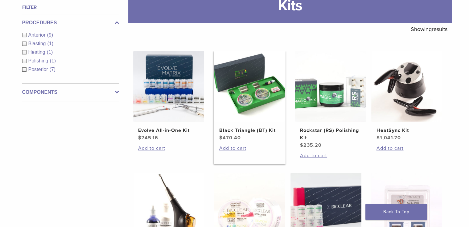 The width and height of the screenshot is (469, 227). What do you see at coordinates (429, 29) in the screenshot?
I see `p: Showing results` at bounding box center [429, 29].